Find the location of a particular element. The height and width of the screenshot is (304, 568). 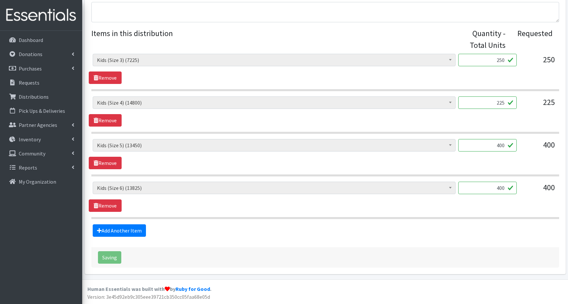

strong: Human Essentials was built with by . is located at coordinates (149, 289).